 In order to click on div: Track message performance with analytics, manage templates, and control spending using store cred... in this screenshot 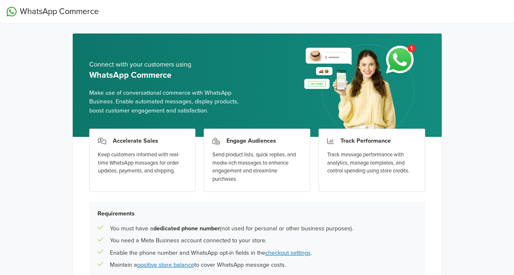, I will do `click(372, 163)`.